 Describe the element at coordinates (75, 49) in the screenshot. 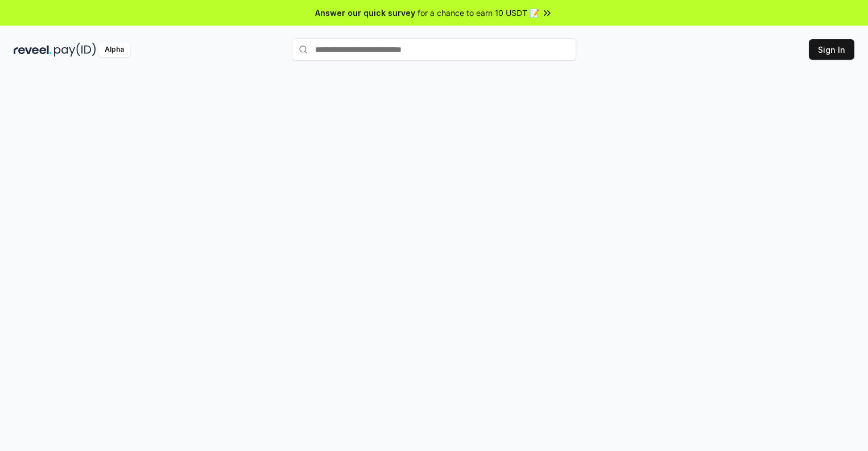

I see `img: pay_id` at that location.